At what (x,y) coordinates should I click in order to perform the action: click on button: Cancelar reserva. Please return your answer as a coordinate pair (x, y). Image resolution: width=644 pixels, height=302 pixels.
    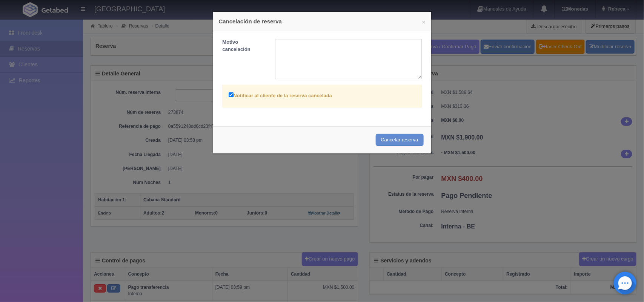
    Looking at the image, I should click on (399, 140).